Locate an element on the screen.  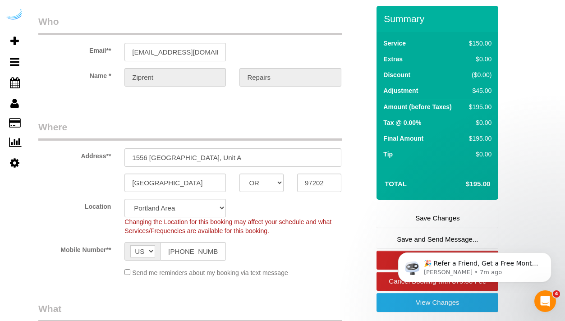
span: Changing the Location for this booking may affect your schedule and what Services/Frequencies are... is located at coordinates (228, 226).